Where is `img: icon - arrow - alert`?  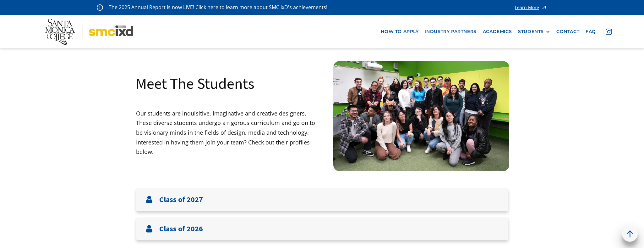 img: icon - arrow - alert is located at coordinates (544, 7).